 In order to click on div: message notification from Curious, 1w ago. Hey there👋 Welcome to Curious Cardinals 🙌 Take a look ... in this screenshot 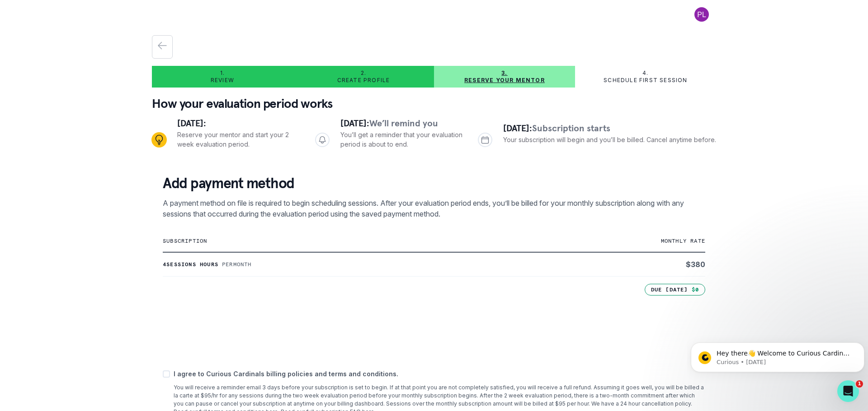, I will do `click(90, 34)`.